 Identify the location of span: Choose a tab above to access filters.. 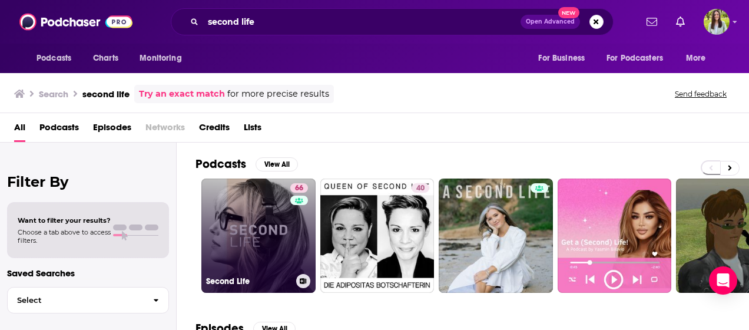
(64, 236).